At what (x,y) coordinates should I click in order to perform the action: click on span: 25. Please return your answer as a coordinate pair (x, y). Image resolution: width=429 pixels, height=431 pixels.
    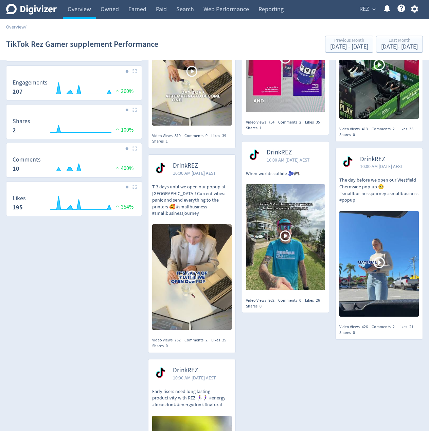
    Looking at the image, I should click on (224, 340).